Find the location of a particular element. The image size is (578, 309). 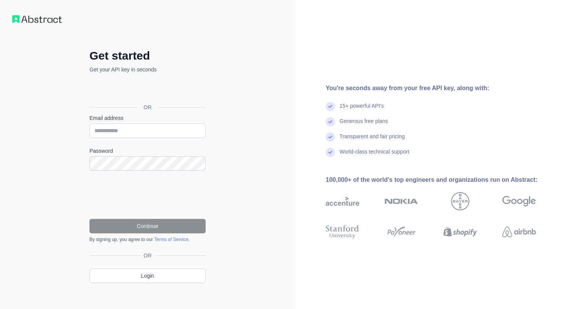

img: shopify is located at coordinates (460, 232).